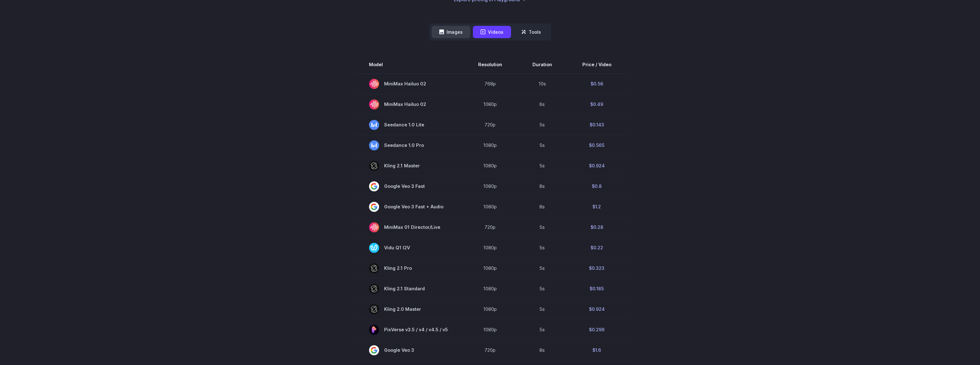 The height and width of the screenshot is (365, 980). What do you see at coordinates (542, 104) in the screenshot?
I see `td: 6s` at bounding box center [542, 104].